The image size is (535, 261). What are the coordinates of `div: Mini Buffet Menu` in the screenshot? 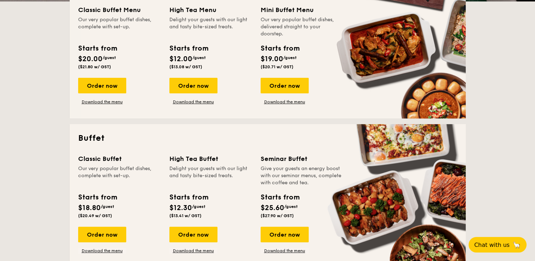 It's located at (302, 10).